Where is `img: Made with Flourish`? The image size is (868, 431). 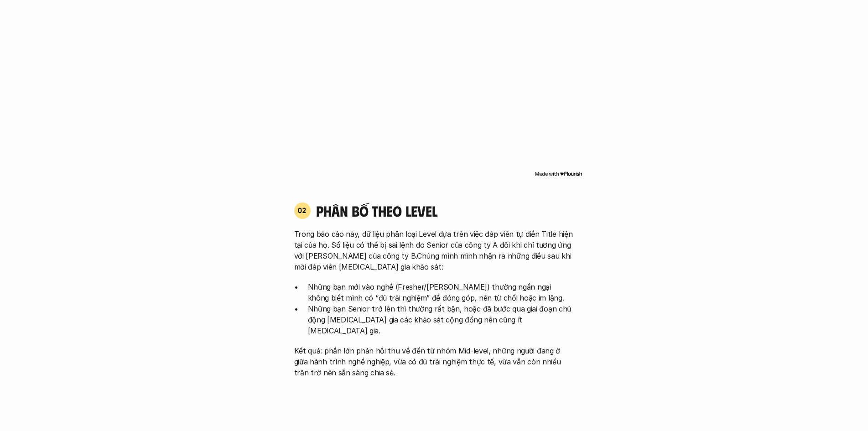
img: Made with Flourish is located at coordinates (558, 174).